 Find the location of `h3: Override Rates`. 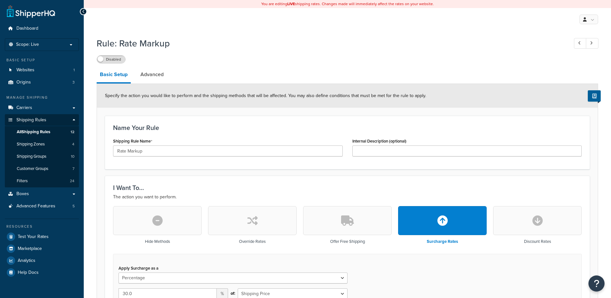

h3: Override Rates is located at coordinates (252, 241).